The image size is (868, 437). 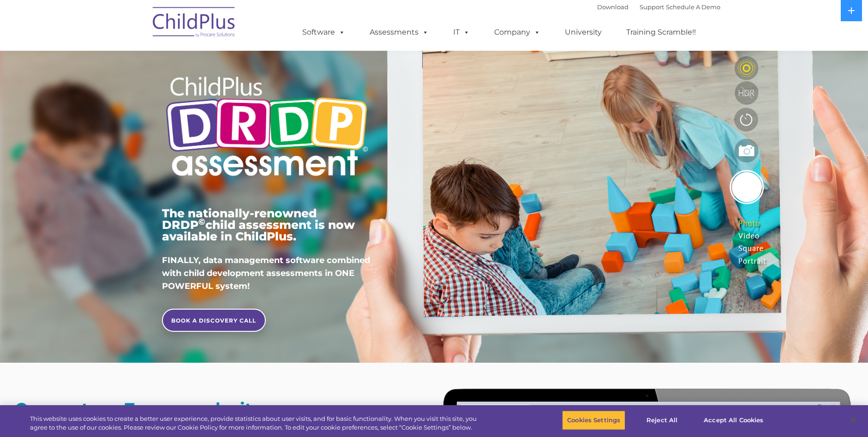 I want to click on button: Reject All, so click(x=662, y=421).